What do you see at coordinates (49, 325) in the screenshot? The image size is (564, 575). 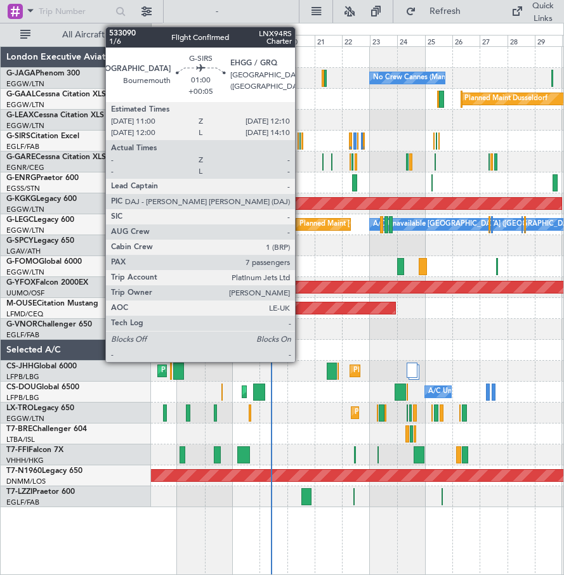 I see `a: G-VNORChallenger 650` at bounding box center [49, 325].